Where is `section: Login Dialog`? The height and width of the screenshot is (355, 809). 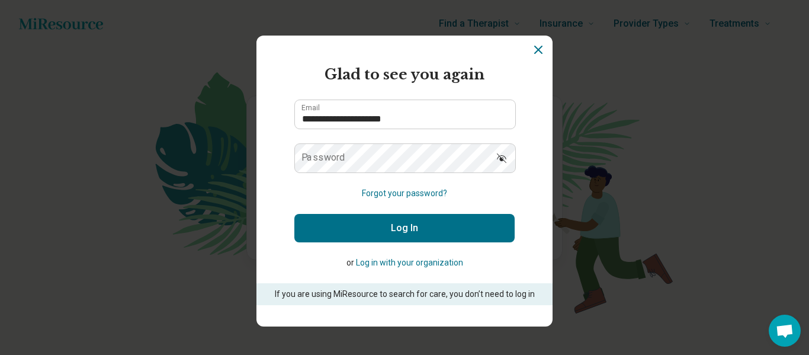
section: Login Dialog is located at coordinates (404, 181).